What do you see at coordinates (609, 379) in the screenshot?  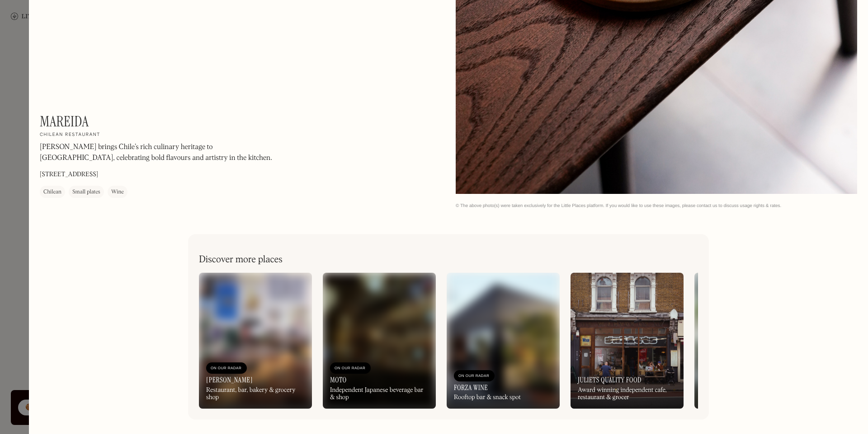 I see `h3: Juliets Quality Food` at bounding box center [609, 379].